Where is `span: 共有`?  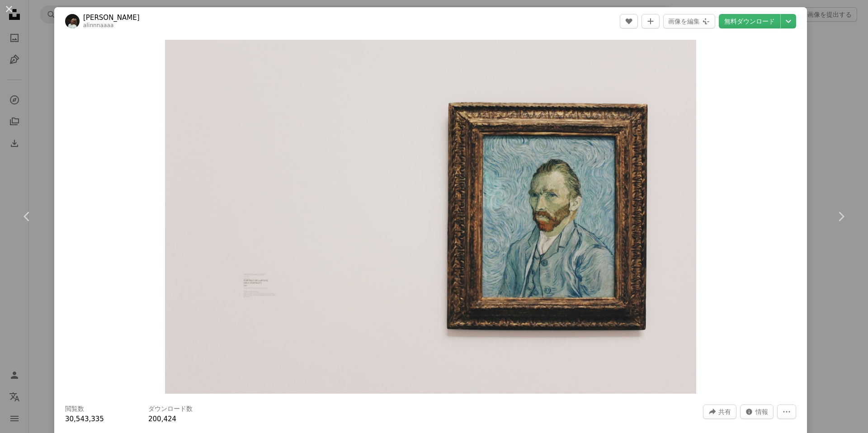
span: 共有 is located at coordinates (725, 412).